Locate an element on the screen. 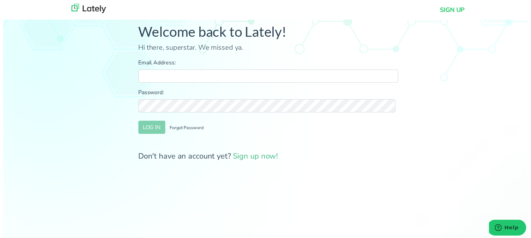 This screenshot has width=531, height=238. label: Password: is located at coordinates (268, 93).